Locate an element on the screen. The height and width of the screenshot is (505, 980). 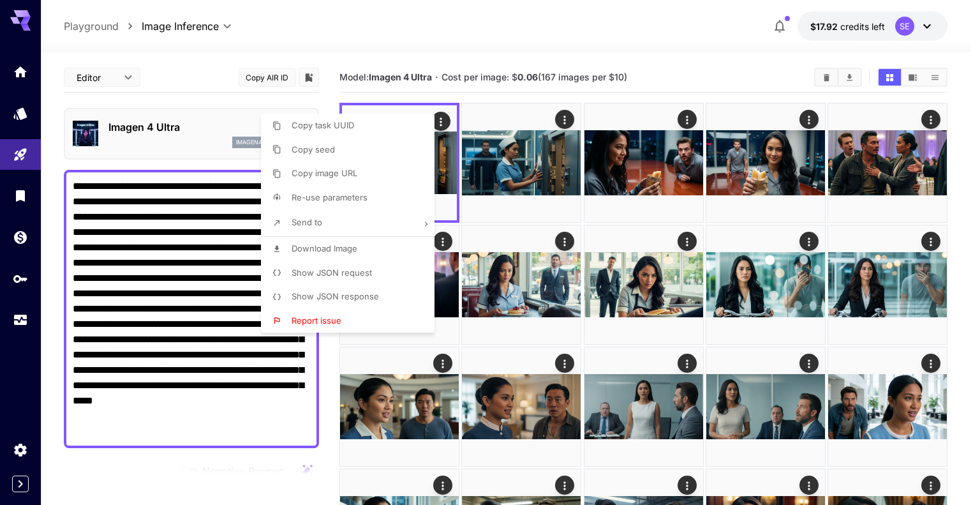
span: Copy task UUID is located at coordinates (323, 125).